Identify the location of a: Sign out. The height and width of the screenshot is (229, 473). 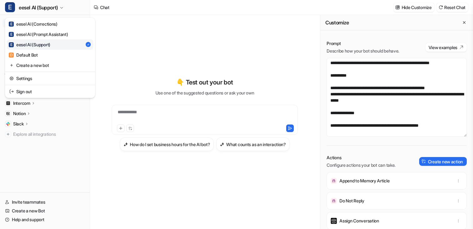
(50, 91).